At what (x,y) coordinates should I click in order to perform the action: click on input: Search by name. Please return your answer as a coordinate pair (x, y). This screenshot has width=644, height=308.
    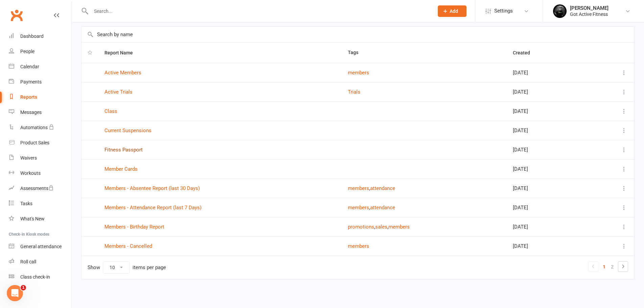
    Looking at the image, I should click on (358, 35).